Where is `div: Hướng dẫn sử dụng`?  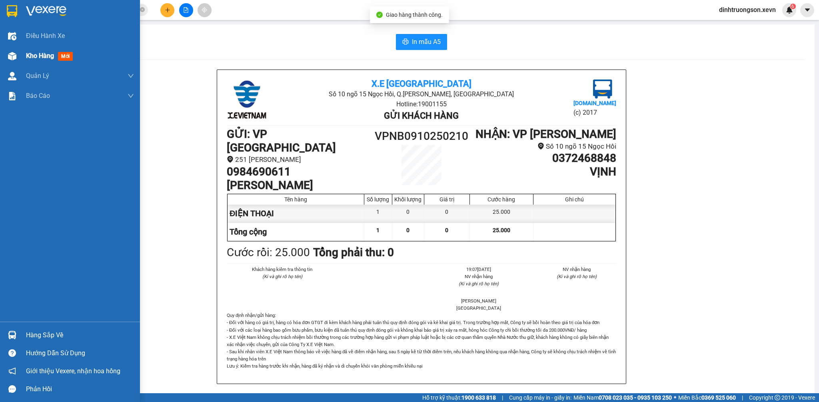 div: Hướng dẫn sử dụng is located at coordinates (80, 353).